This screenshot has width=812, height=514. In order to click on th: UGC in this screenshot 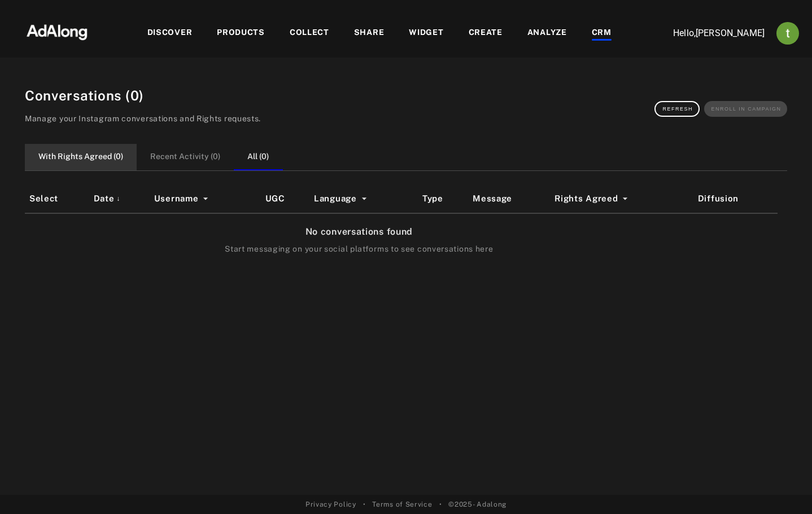, I will do `click(285, 199)`.